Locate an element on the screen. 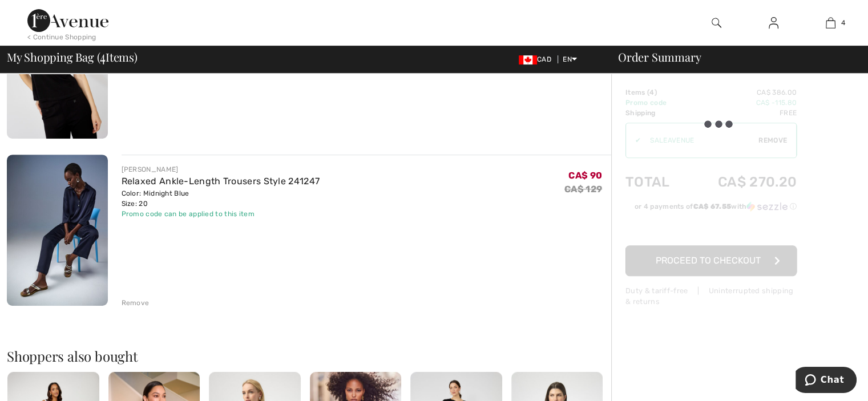  img: Canadian Dollar is located at coordinates (528, 60).